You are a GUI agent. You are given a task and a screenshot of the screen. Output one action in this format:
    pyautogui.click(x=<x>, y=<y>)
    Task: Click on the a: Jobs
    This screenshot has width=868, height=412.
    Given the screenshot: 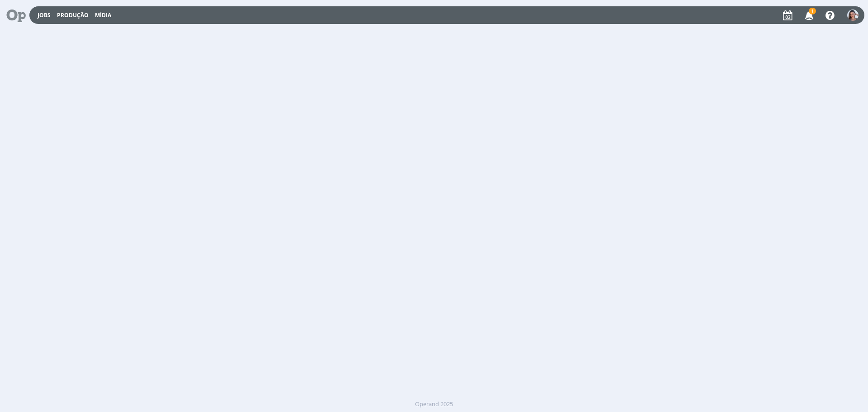 What is the action you would take?
    pyautogui.click(x=44, y=15)
    